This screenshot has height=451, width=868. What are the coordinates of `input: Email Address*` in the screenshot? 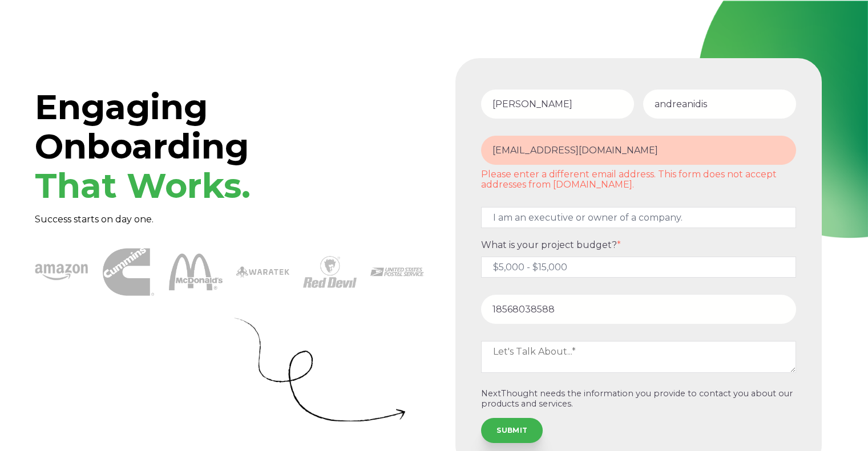 It's located at (638, 150).